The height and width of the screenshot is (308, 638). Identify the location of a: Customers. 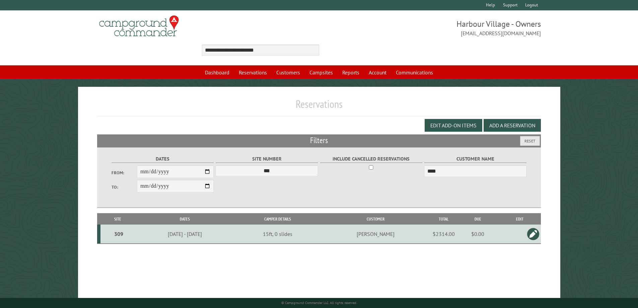
(288, 72).